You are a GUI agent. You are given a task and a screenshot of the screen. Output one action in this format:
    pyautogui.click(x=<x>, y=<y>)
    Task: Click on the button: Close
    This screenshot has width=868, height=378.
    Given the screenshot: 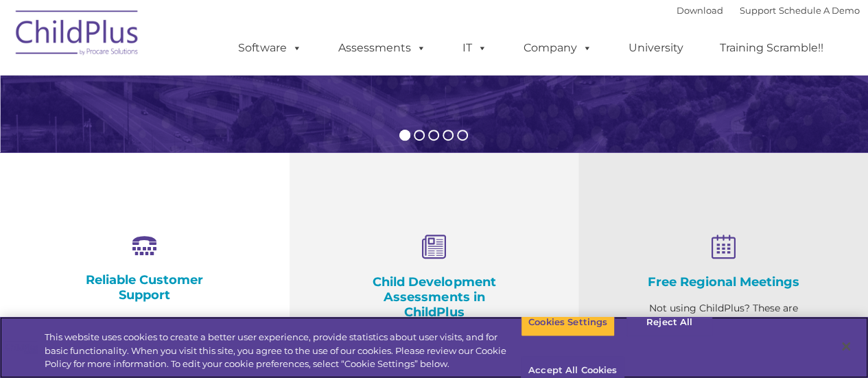 What is the action you would take?
    pyautogui.click(x=846, y=347)
    